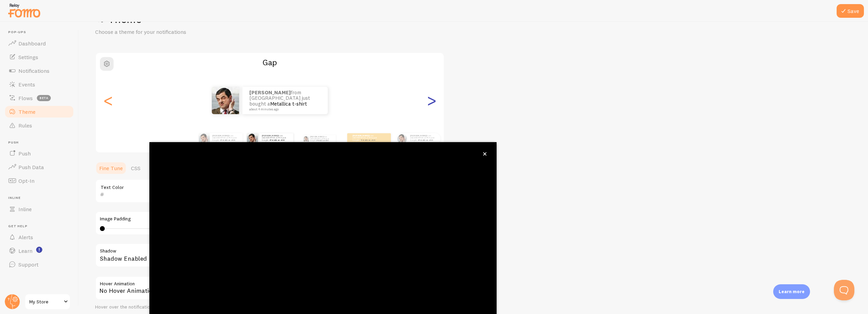 Image resolution: width=868 pixels, height=314 pixels. Describe the element at coordinates (41, 32) in the screenshot. I see `span: Pop-ups` at that location.